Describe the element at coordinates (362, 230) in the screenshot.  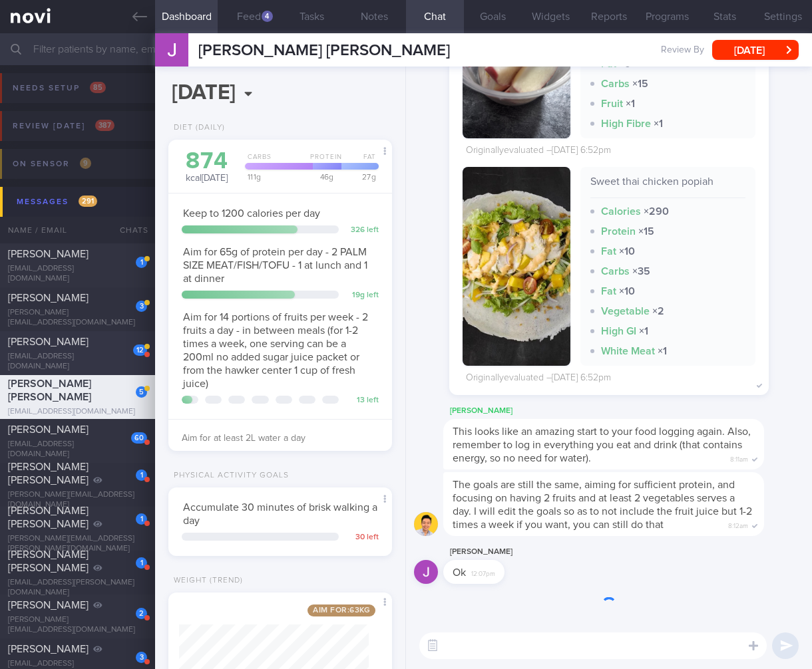
I see `div: 326 left` at that location.